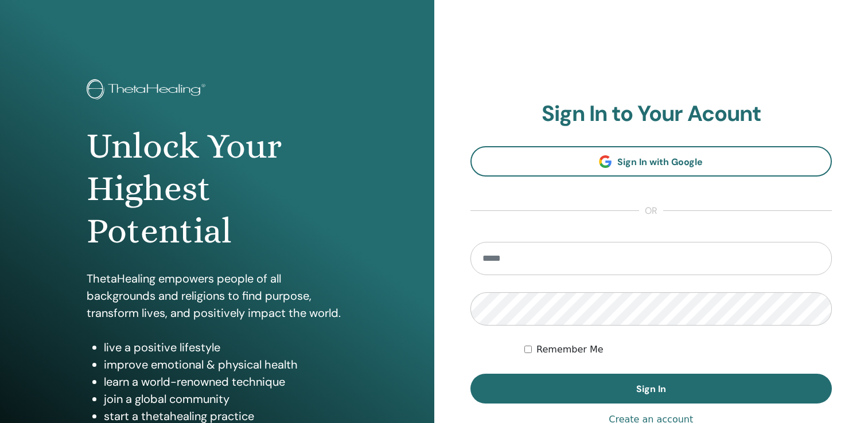 The image size is (868, 423). What do you see at coordinates (651, 161) in the screenshot?
I see `a: Sign In with Google` at bounding box center [651, 161].